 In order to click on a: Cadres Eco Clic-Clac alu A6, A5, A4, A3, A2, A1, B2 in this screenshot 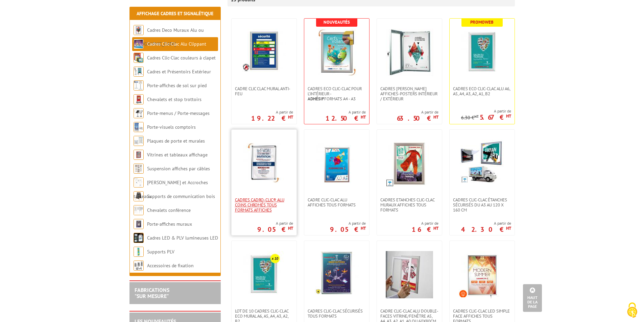, I will do `click(482, 91)`.